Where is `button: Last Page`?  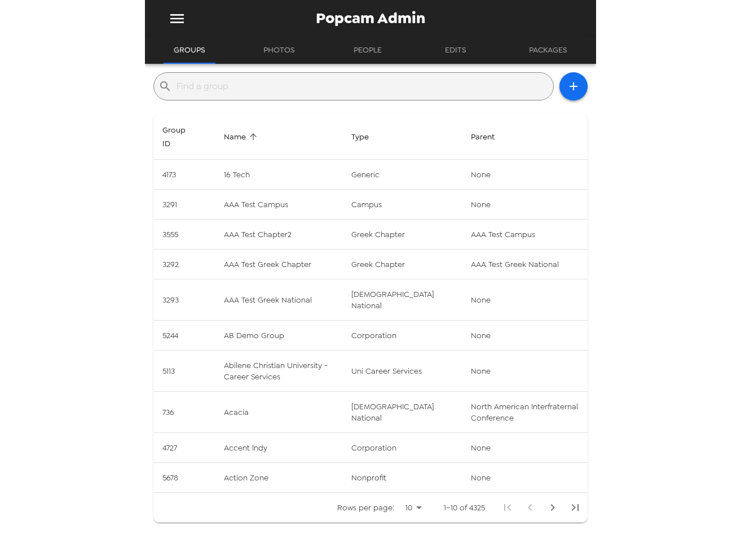 button: Last Page is located at coordinates (575, 508).